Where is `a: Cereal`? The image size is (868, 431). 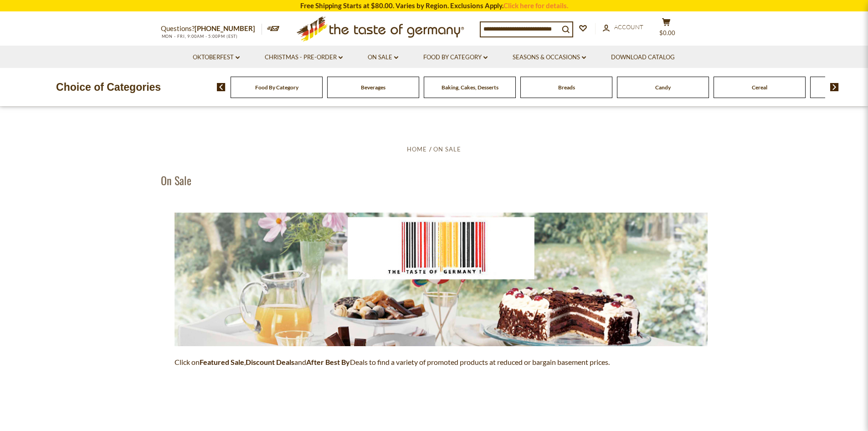 a: Cereal is located at coordinates (759, 87).